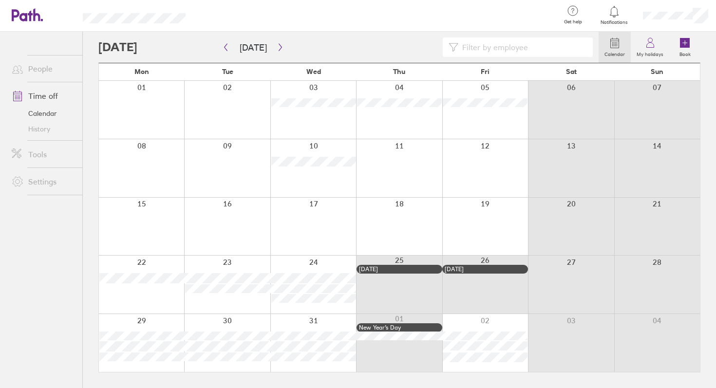 This screenshot has height=388, width=716. Describe the element at coordinates (650, 53) in the screenshot. I see `label: My holidays` at that location.